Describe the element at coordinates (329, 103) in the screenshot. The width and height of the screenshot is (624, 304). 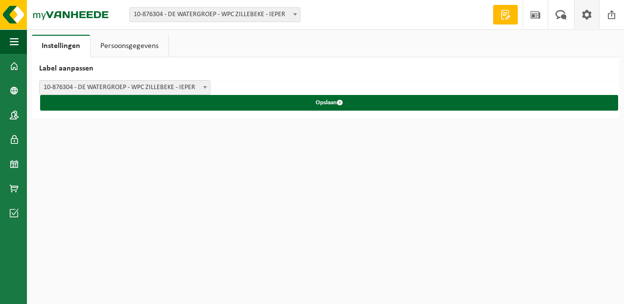
I see `button: Opslaan` at that location.